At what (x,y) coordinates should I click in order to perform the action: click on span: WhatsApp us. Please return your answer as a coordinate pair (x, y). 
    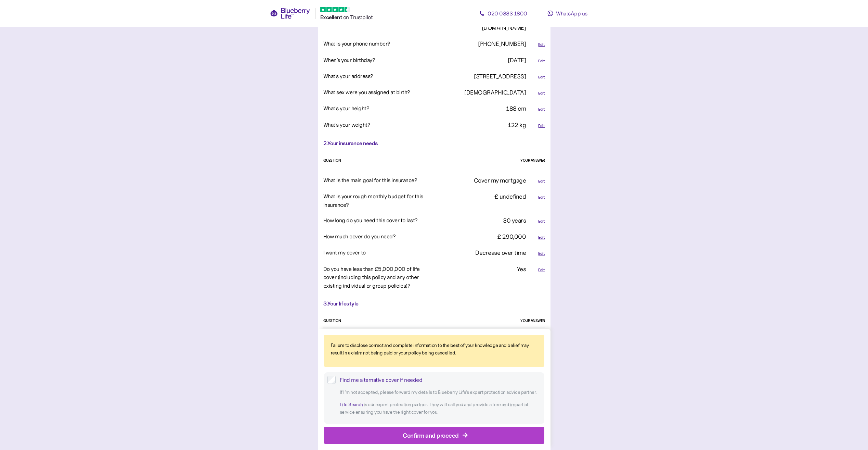
    Looking at the image, I should click on (572, 14).